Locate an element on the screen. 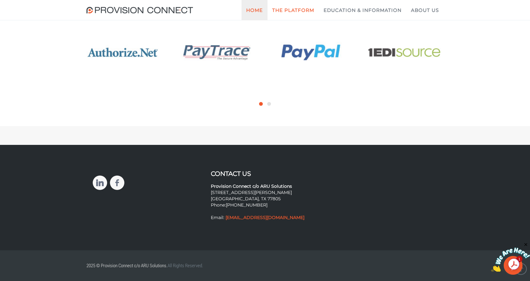 Image resolution: width=530 pixels, height=281 pixels. h3: Contact Us is located at coordinates (265, 174).